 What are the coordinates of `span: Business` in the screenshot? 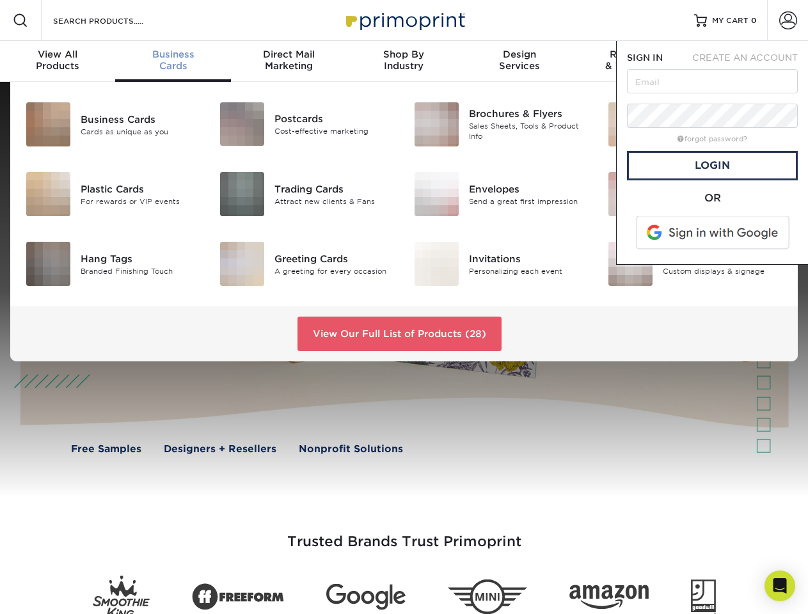 It's located at (173, 54).